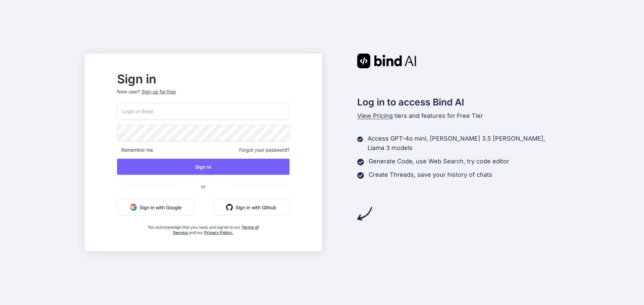  I want to click on p: tiers and features for Free Tier, so click(459, 116).